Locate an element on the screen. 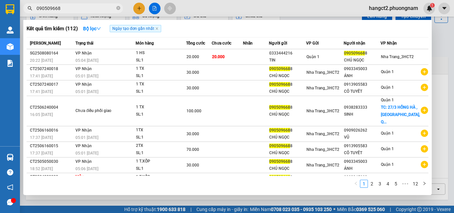 The height and width of the screenshot is (213, 454). span: Tổng cước is located at coordinates (195, 43).